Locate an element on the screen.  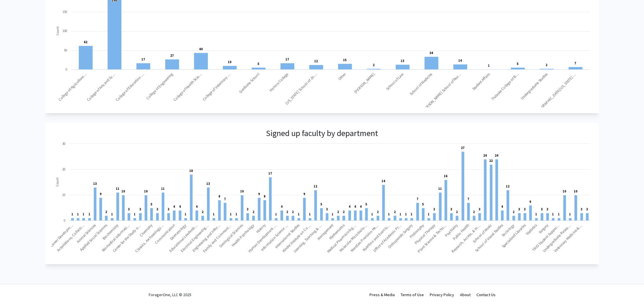
text: Honors College is located at coordinates (279, 82).